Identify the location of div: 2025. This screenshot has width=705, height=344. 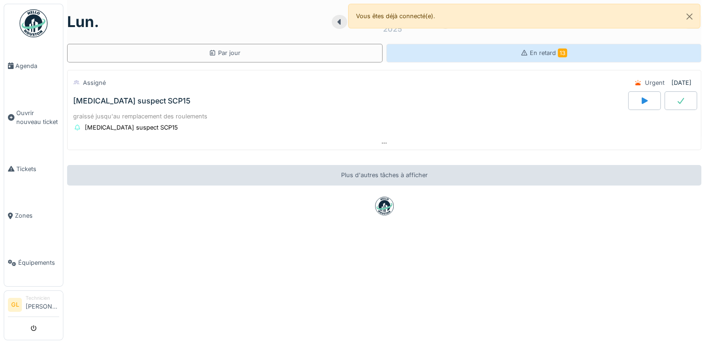
(392, 29).